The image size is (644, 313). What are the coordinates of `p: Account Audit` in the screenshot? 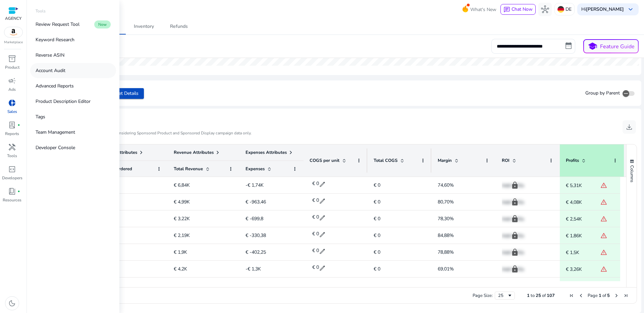 It's located at (50, 70).